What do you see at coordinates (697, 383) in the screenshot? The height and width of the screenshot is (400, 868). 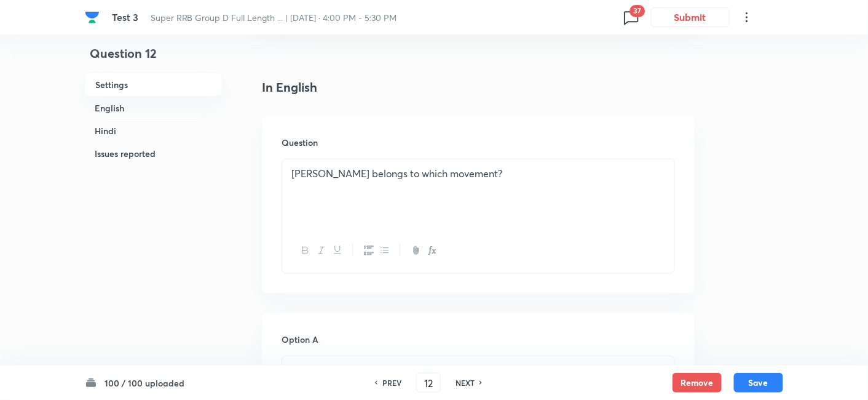 I see `button: Remove` at bounding box center [697, 383].